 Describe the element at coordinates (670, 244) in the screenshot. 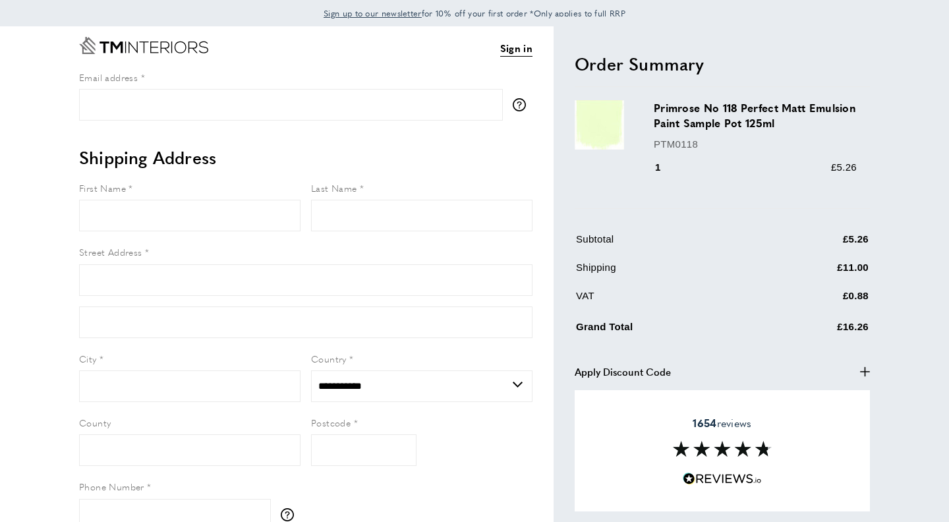

I see `td: Subtotal` at that location.